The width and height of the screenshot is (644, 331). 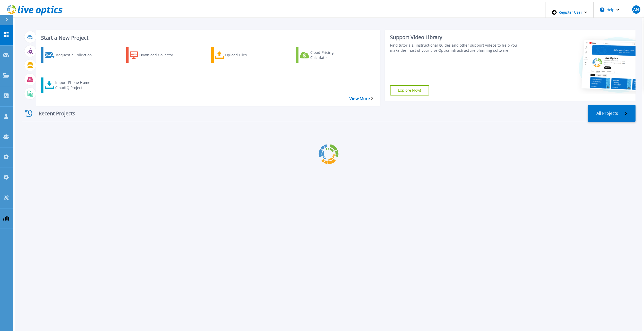 What do you see at coordinates (76, 85) in the screenshot?
I see `div: Import Phone Home CloudIQ Project` at bounding box center [76, 85].